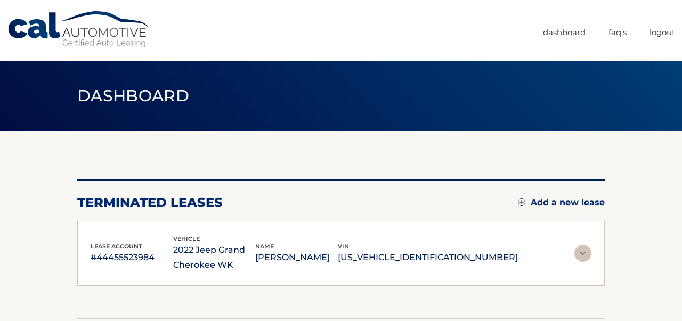 The width and height of the screenshot is (682, 321). I want to click on a: FAQ's, so click(618, 32).